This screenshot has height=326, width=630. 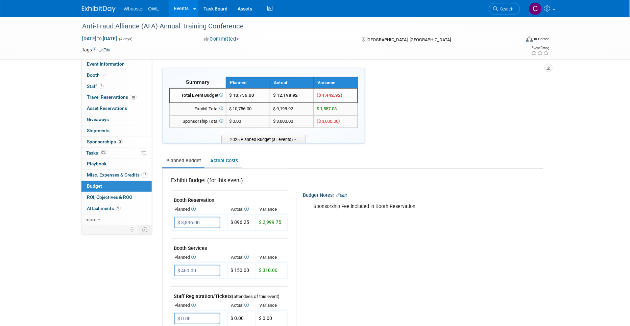 I want to click on a: Actual Costs, so click(x=224, y=161).